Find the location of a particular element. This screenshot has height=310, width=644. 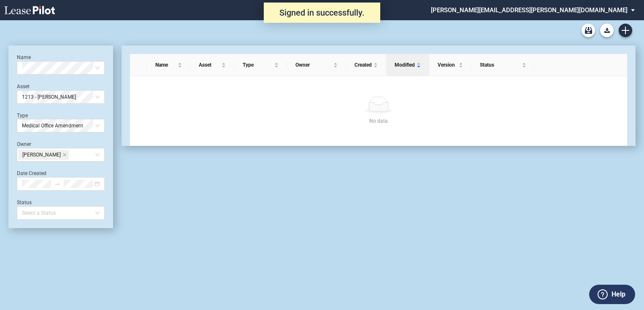

span: Modified is located at coordinates (404, 65).